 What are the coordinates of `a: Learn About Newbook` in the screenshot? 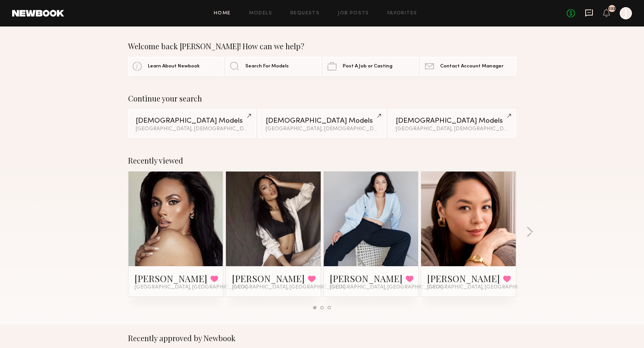 It's located at (176, 66).